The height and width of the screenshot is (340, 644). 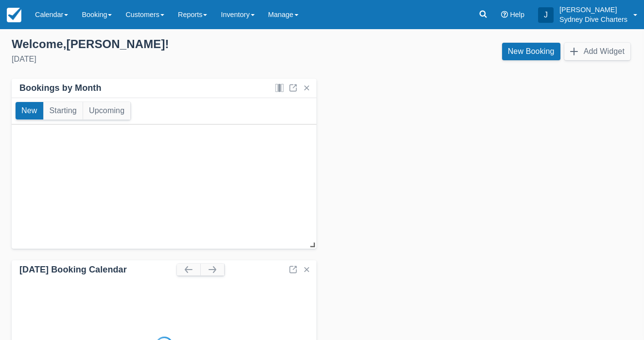 I want to click on img: checkfront-main-nav-mini-logo.png, so click(x=14, y=15).